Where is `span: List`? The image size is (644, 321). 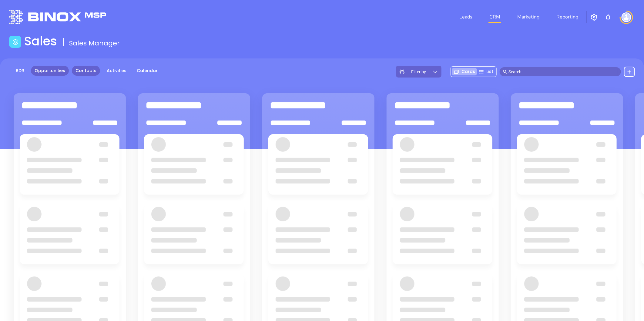
span: List is located at coordinates (490, 72).